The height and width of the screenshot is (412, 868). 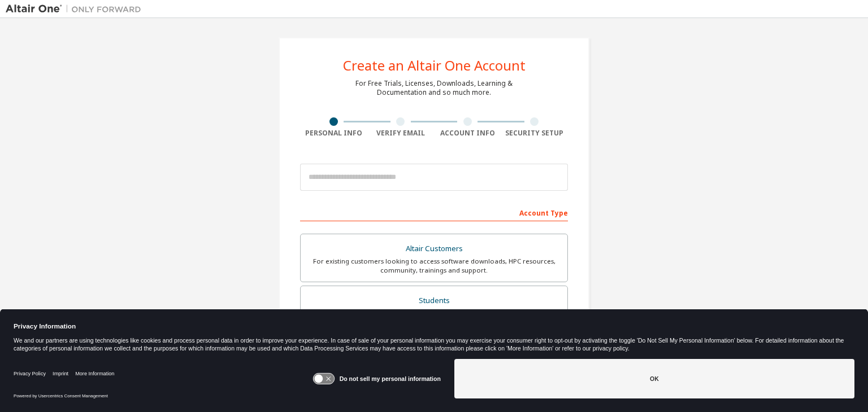 What do you see at coordinates (434, 266) in the screenshot?
I see `div: For existing customers looking to access software downloads, HPC resources, community, trainings ...` at bounding box center [434, 266].